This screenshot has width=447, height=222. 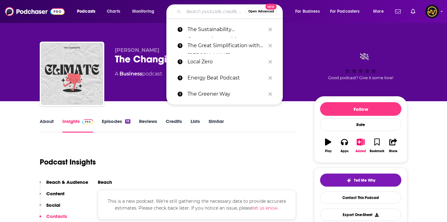 What do you see at coordinates (227, 62) in the screenshot?
I see `p: Local Zero` at bounding box center [227, 62].